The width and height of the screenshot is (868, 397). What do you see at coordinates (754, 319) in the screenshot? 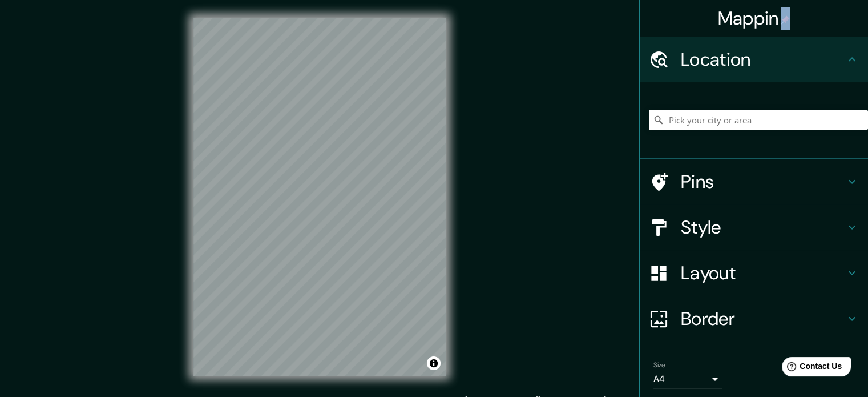
I see `div: Border` at bounding box center [754, 319].